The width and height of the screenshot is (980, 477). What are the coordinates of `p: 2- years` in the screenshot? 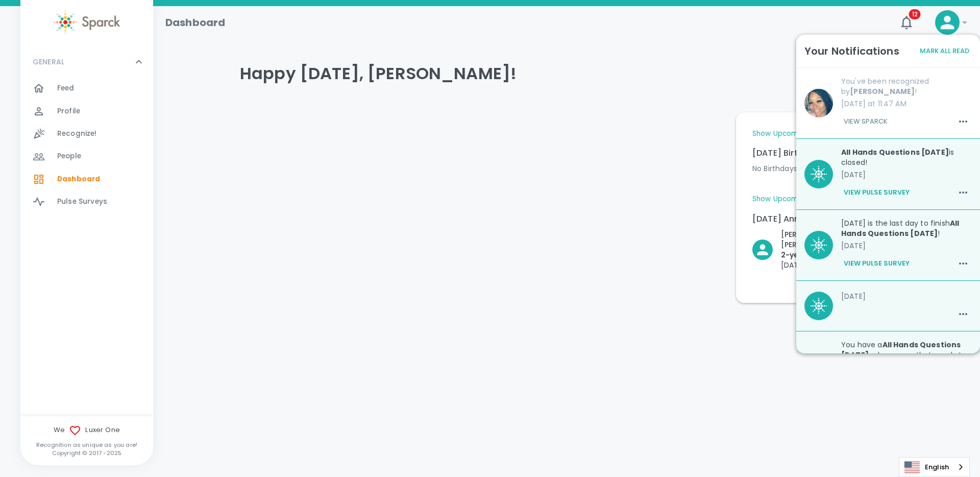 It's located at (830, 255).